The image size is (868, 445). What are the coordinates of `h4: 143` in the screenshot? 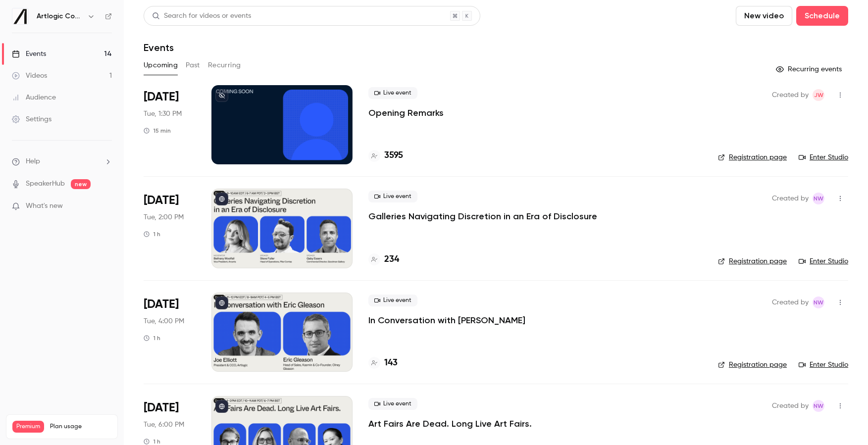 It's located at (390, 363).